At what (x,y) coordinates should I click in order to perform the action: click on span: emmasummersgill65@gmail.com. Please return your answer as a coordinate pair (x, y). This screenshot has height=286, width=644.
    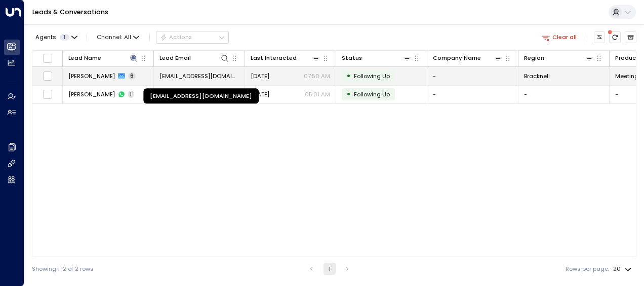
    Looking at the image, I should click on (199, 76).